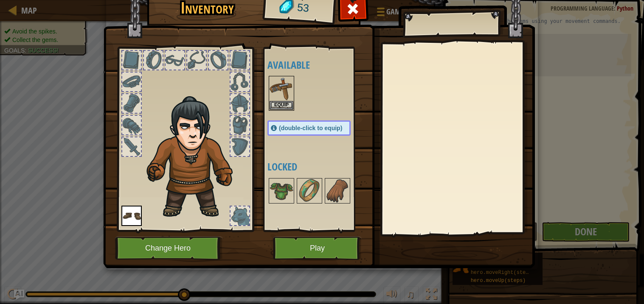 The height and width of the screenshot is (304, 644). Describe the element at coordinates (318, 167) in the screenshot. I see `h4: Locked` at that location.